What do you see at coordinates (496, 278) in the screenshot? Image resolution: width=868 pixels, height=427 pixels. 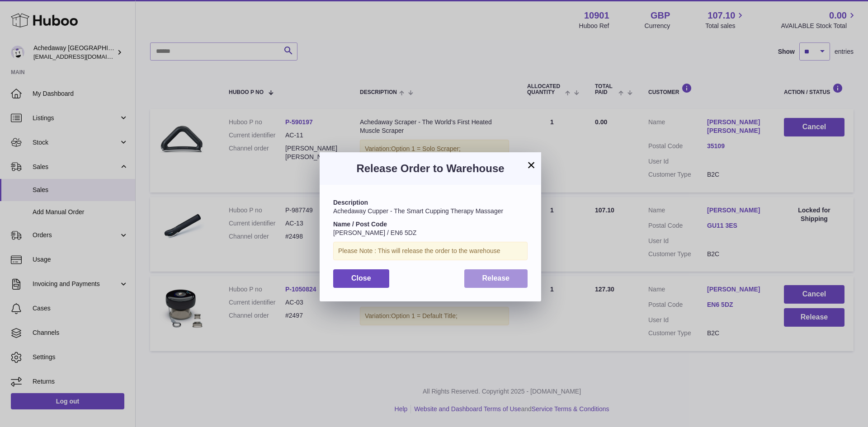 I see `button: Release` at bounding box center [496, 278].